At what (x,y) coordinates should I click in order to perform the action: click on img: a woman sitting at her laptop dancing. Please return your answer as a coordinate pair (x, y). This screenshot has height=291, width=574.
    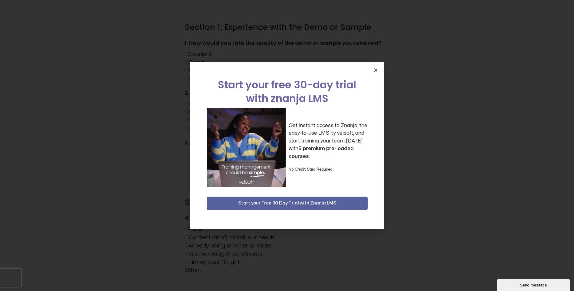
    Looking at the image, I should click on (246, 148).